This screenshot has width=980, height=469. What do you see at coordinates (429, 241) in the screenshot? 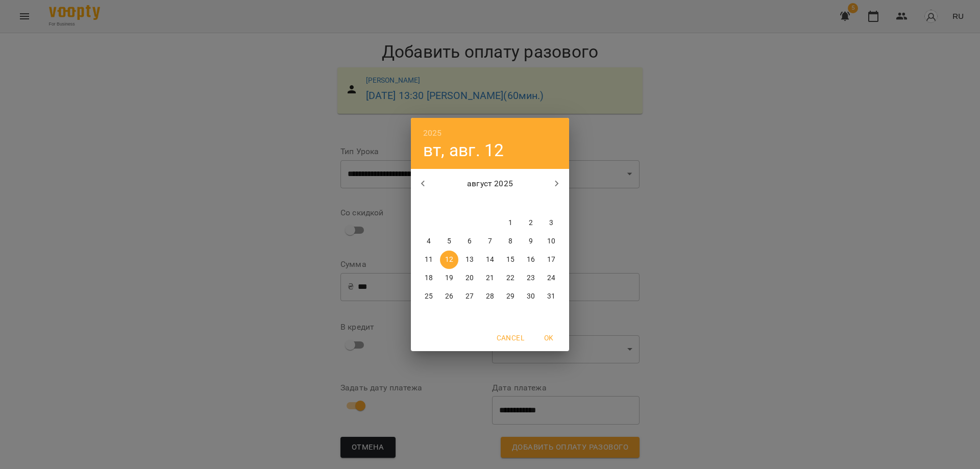
I see `button: 4` at bounding box center [429, 241].